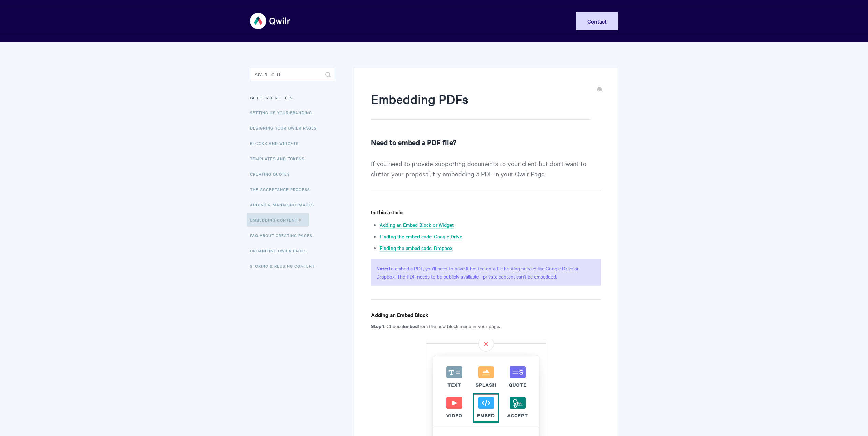 The width and height of the screenshot is (868, 436). I want to click on a: Embedding Content, so click(278, 220).